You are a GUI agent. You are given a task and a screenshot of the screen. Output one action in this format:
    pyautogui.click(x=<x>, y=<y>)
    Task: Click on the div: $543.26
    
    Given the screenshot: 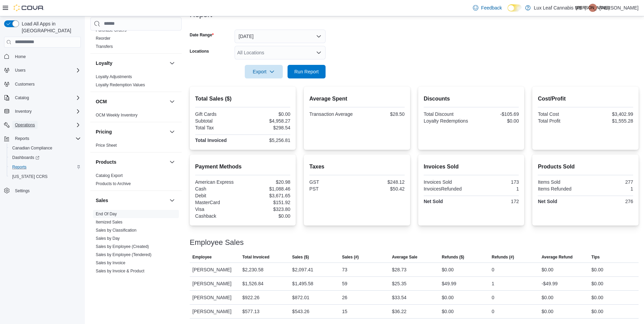 What is the action you would take?
    pyautogui.click(x=301, y=312)
    